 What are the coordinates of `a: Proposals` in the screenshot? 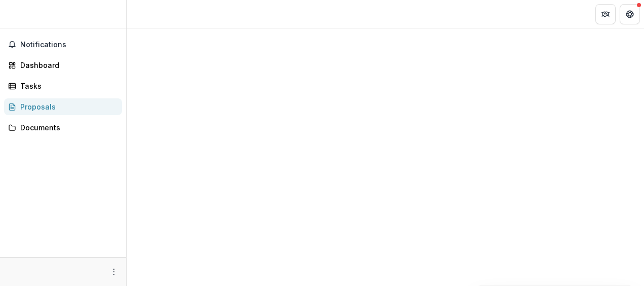 It's located at (63, 107).